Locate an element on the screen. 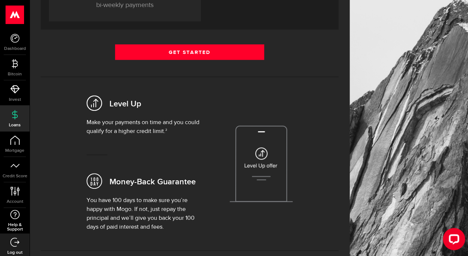 The width and height of the screenshot is (468, 256). h2: Level Up is located at coordinates (125, 104).